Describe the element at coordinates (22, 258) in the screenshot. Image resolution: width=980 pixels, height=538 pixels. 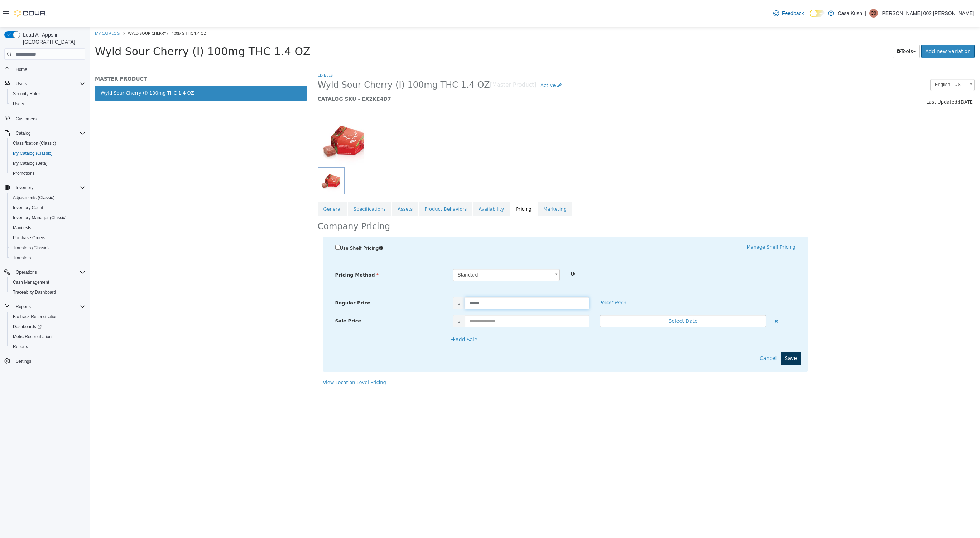
I see `a: Transfers` at that location.